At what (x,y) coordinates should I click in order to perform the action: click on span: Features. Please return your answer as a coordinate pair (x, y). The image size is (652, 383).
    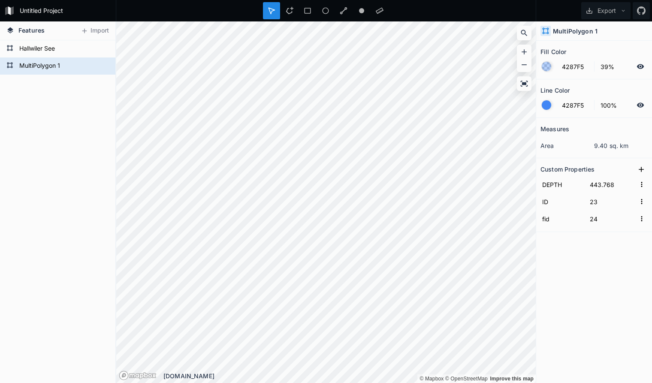
    Looking at the image, I should click on (31, 30).